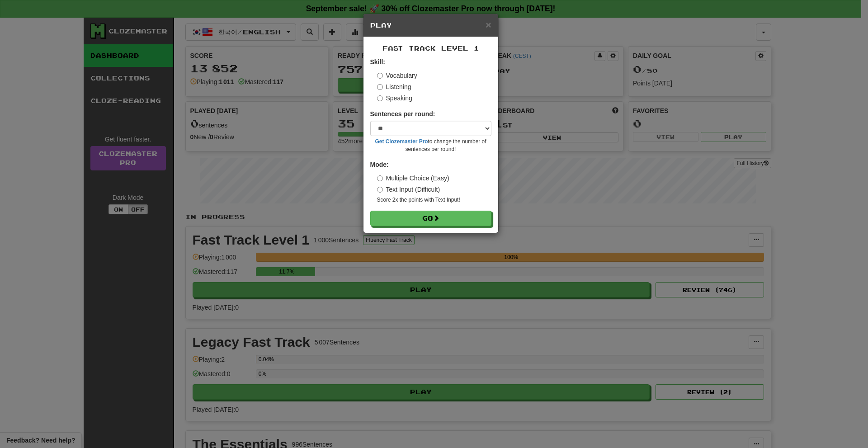 The image size is (868, 448). What do you see at coordinates (380, 98) in the screenshot?
I see `input: Speaking` at bounding box center [380, 98].